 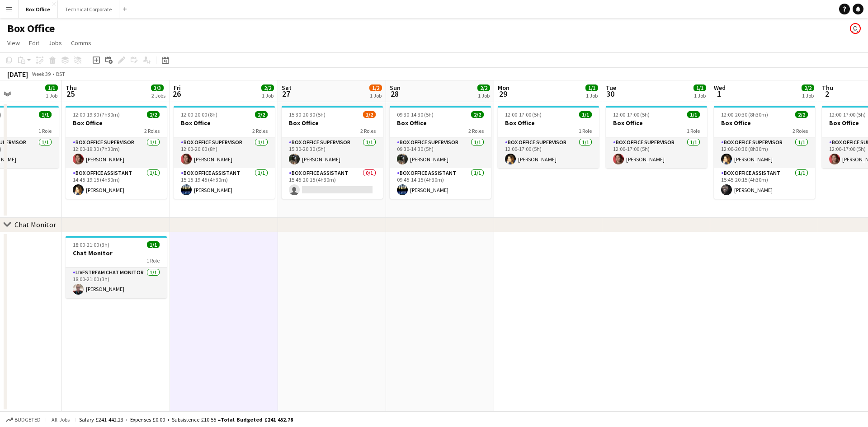 What do you see at coordinates (81, 43) in the screenshot?
I see `a: Comms` at bounding box center [81, 43].